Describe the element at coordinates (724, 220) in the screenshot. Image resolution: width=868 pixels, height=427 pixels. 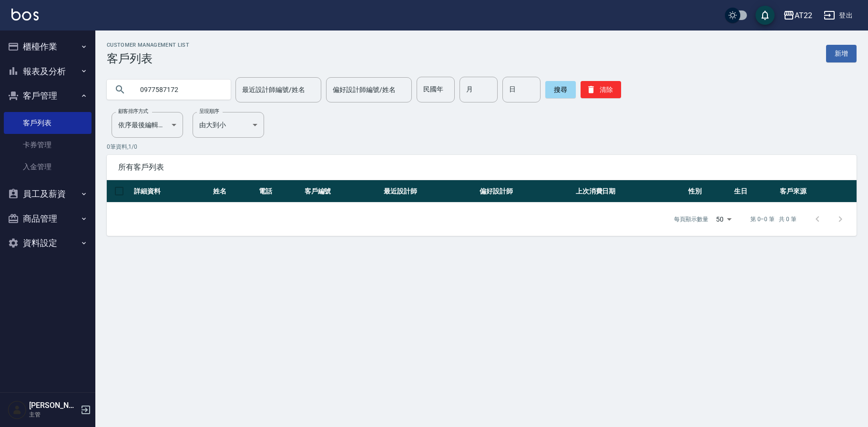
I see `div: 50` at that location.